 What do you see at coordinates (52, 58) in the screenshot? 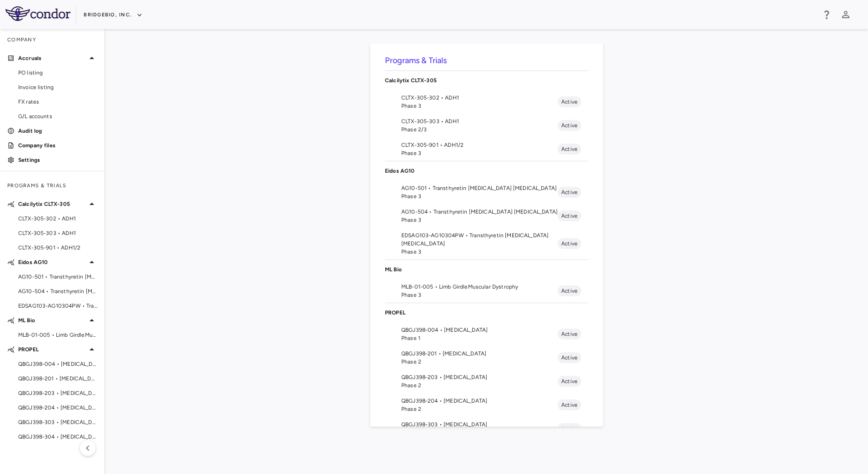
I see `p: Accruals` at bounding box center [52, 58].